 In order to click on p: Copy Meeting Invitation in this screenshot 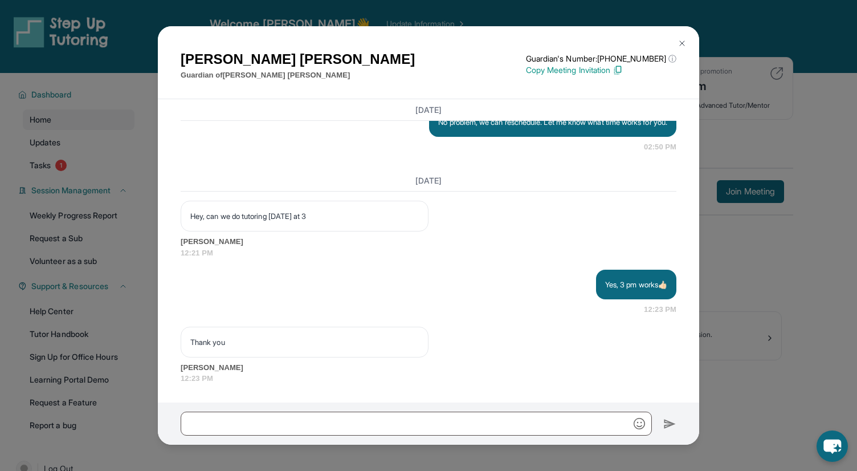, I will do `click(601, 70)`.